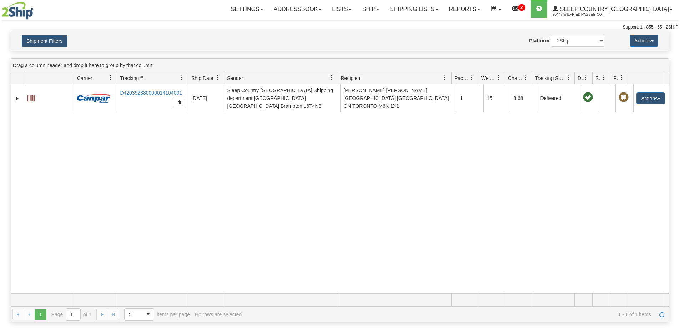  Describe the element at coordinates (445, 78) in the screenshot. I see `a: Recipient filter column settings` at that location.